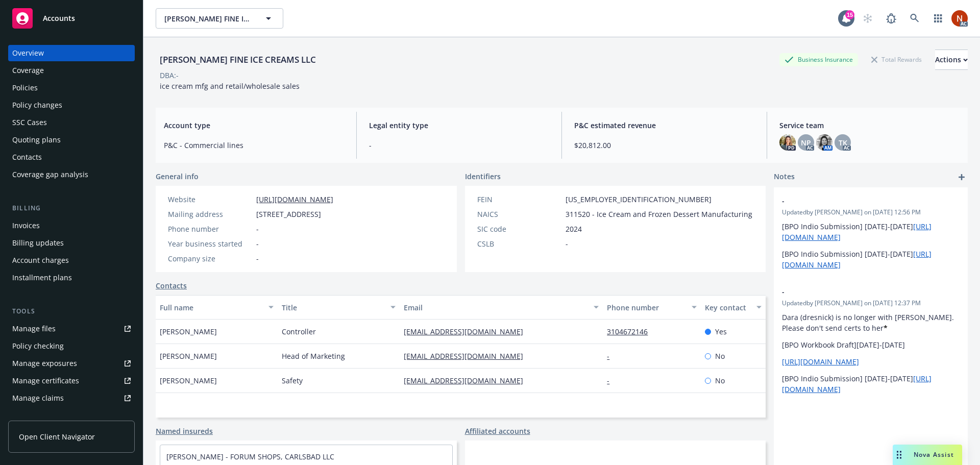 This screenshot has width=980, height=465. Describe the element at coordinates (891, 19) in the screenshot. I see `a: Report a Bug` at that location.